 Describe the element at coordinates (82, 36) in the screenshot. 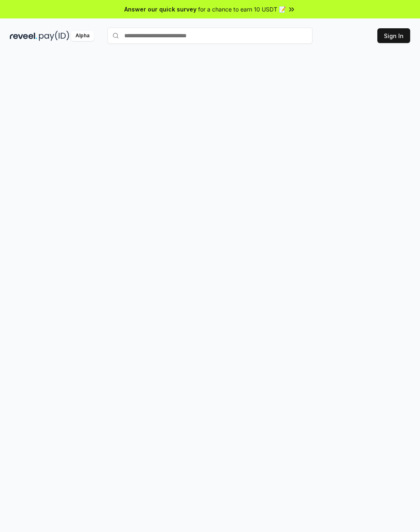

I see `div: Alpha` at that location.